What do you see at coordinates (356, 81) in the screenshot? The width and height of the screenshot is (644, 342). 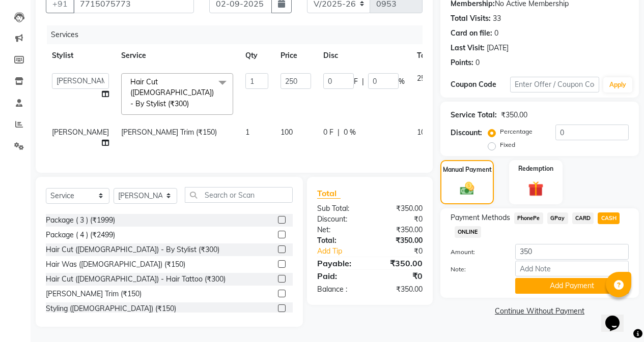 I see `span: F` at bounding box center [356, 81].